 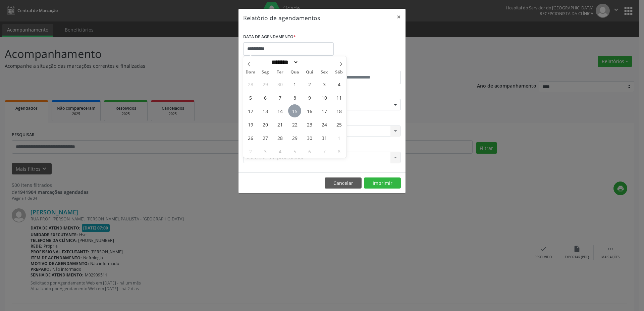 What do you see at coordinates (324, 151) in the screenshot?
I see `span: Novembro 7, 2025` at bounding box center [324, 151].